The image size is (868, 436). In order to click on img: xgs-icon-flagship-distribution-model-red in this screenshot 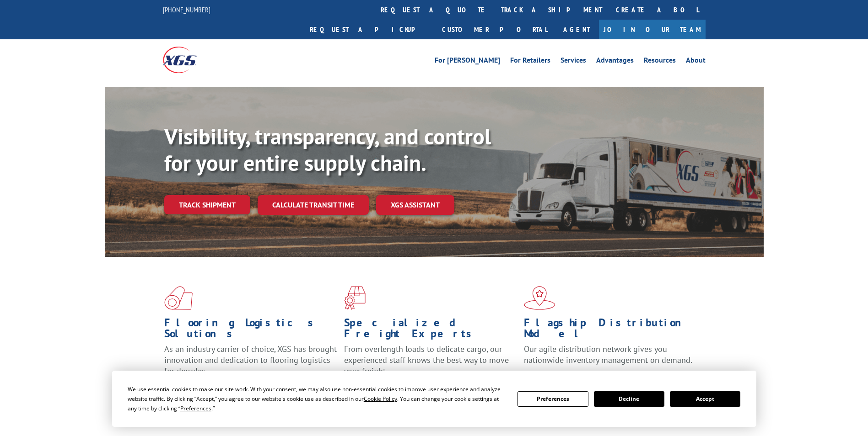, I will do `click(539, 298)`.